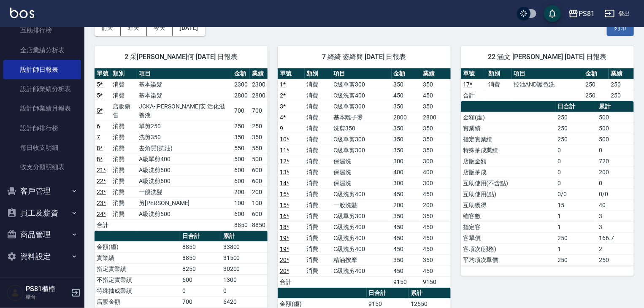 The width and height of the screenshot is (644, 308). What do you see at coordinates (184, 148) in the screenshot?
I see `td: 去角質(抗油)` at bounding box center [184, 148].